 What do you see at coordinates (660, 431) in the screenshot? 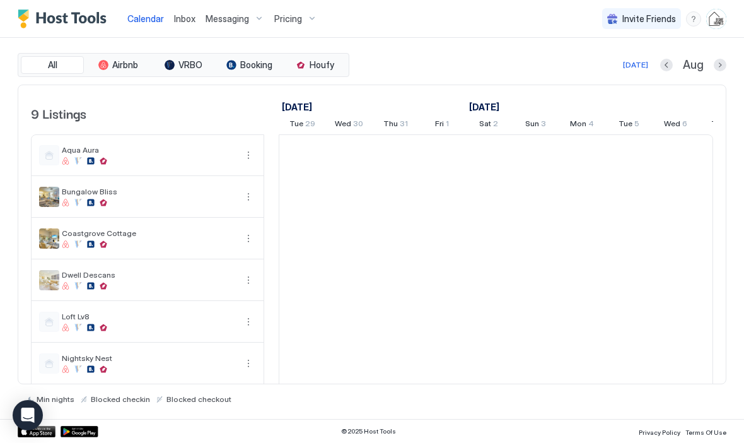
I see `a: Privacy Policy` at bounding box center [660, 431].